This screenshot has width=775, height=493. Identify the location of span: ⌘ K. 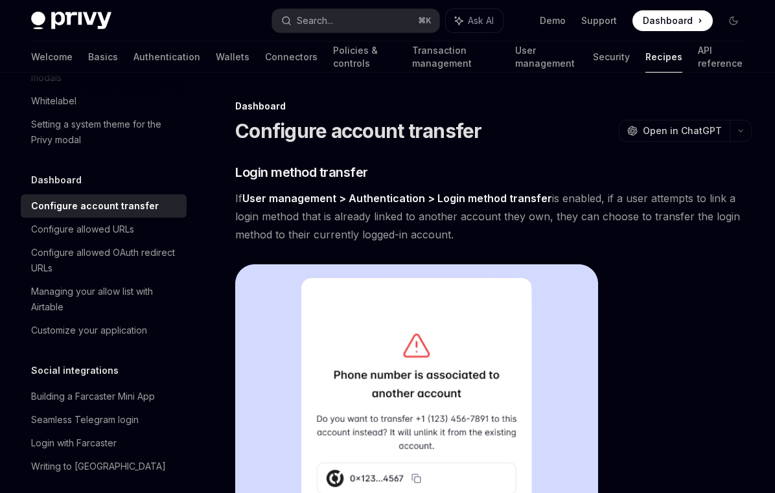
(424, 21).